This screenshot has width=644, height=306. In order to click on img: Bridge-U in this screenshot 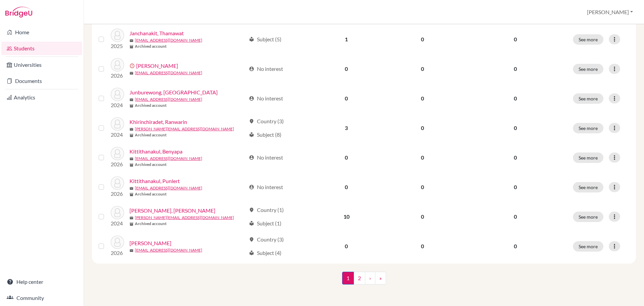, I will do `click(19, 12)`.